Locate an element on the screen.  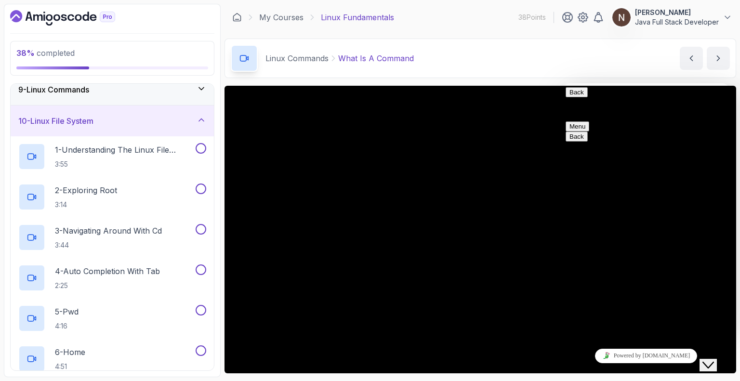
p: Linux Commands is located at coordinates (297, 58).